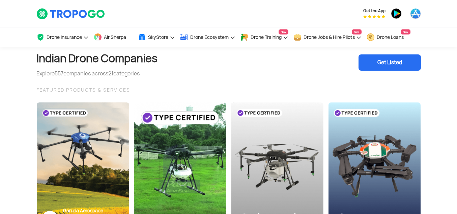 The width and height of the screenshot is (457, 214). I want to click on span: Drone Loans, so click(391, 37).